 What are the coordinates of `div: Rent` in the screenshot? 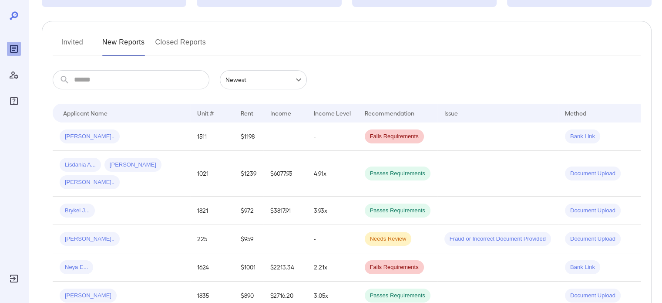 It's located at (248, 113).